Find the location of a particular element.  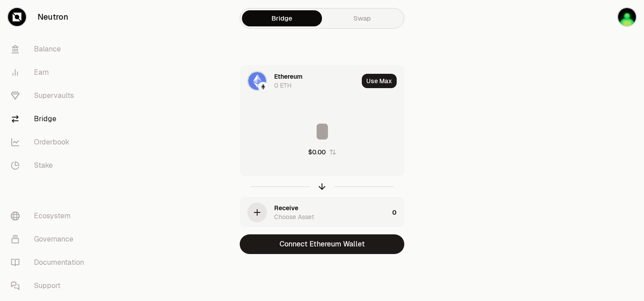

a: Ecosystem is located at coordinates (50, 216).